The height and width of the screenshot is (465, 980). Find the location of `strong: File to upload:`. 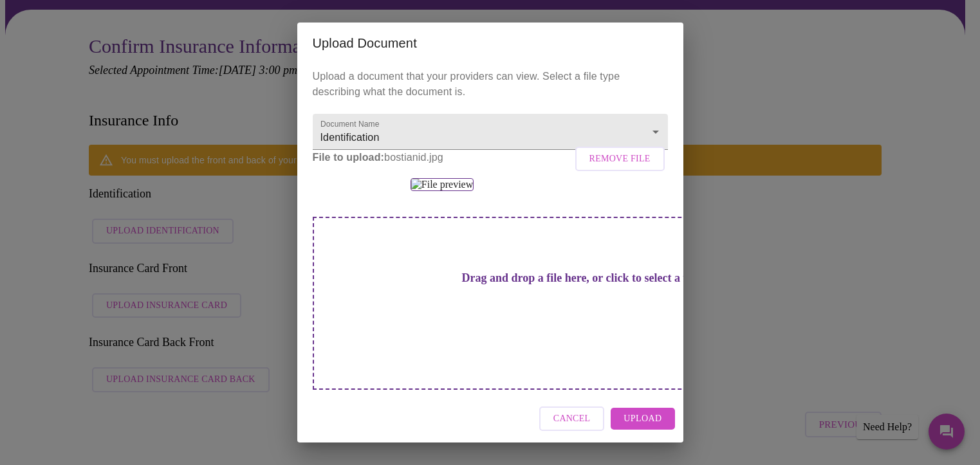

strong: File to upload: is located at coordinates (349, 157).